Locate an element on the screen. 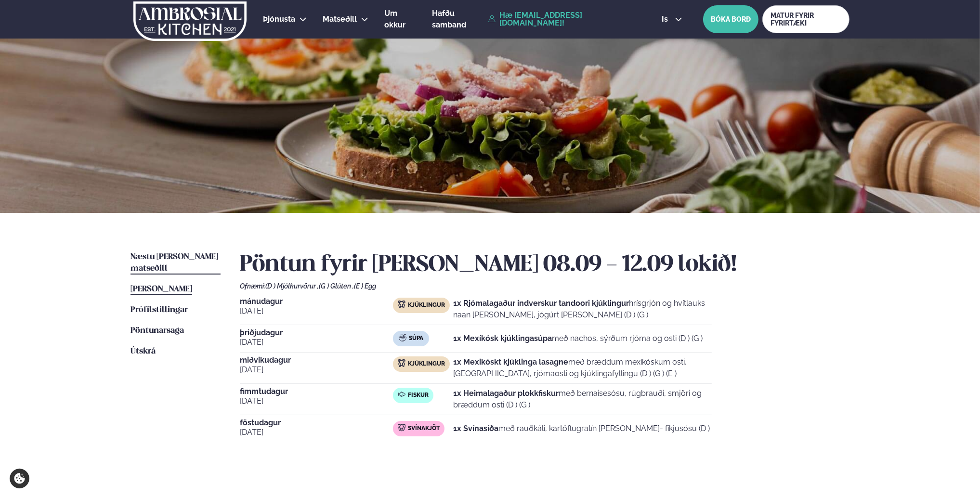 The width and height of the screenshot is (980, 498). img: fish.svg is located at coordinates (402, 395).